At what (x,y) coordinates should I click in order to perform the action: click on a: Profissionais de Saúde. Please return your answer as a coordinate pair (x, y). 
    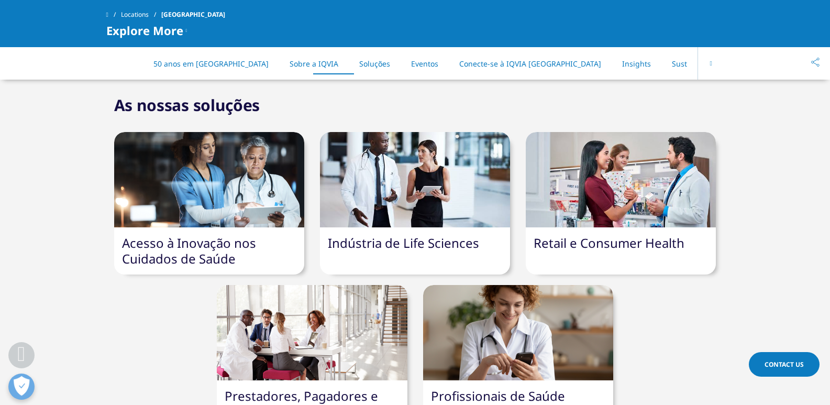
    Looking at the image, I should click on (498, 395).